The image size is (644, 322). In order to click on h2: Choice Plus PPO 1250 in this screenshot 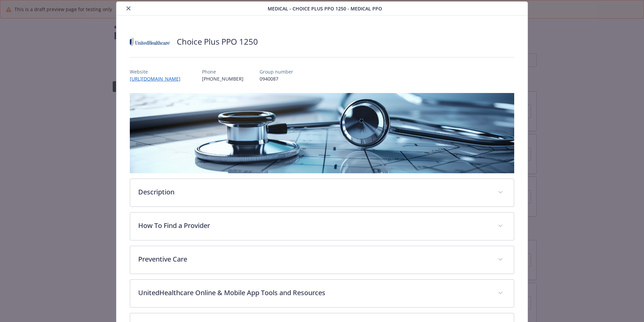, I will do `click(217, 42)`.